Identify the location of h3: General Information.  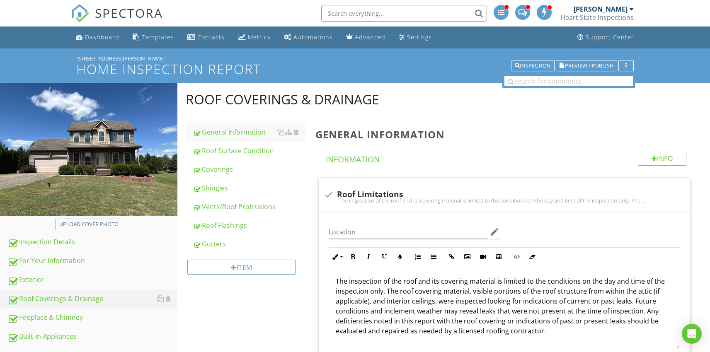
(506, 134).